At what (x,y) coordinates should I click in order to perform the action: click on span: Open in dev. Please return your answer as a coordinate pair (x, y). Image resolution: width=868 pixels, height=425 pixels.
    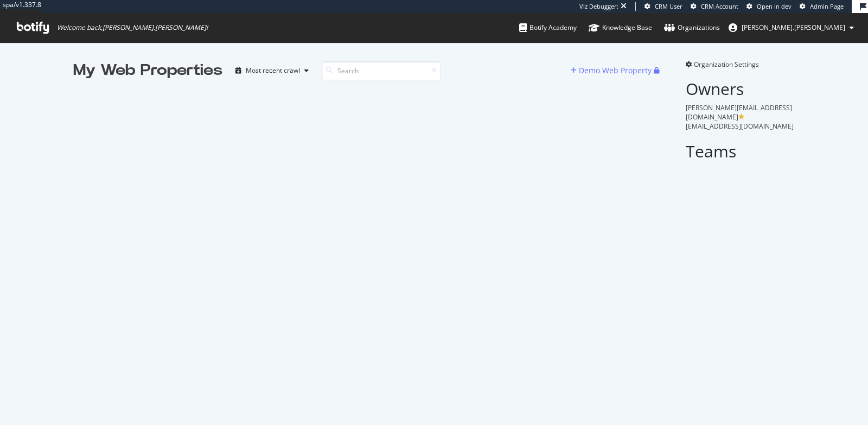
    Looking at the image, I should click on (774, 6).